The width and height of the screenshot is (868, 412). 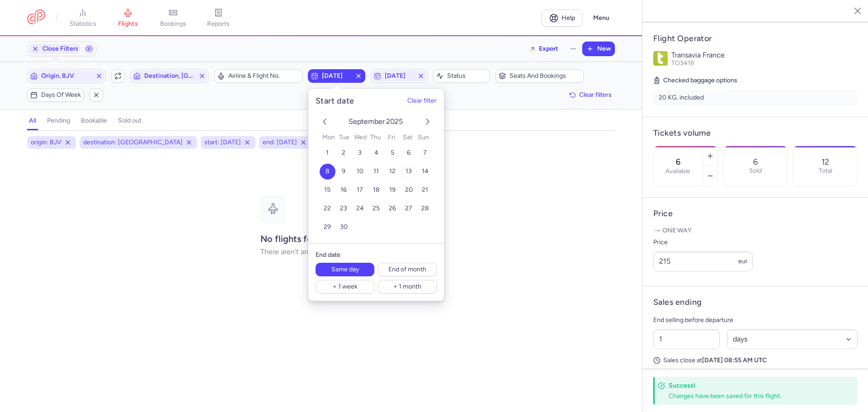 What do you see at coordinates (335, 101) in the screenshot?
I see `h5: Start date` at bounding box center [335, 101].